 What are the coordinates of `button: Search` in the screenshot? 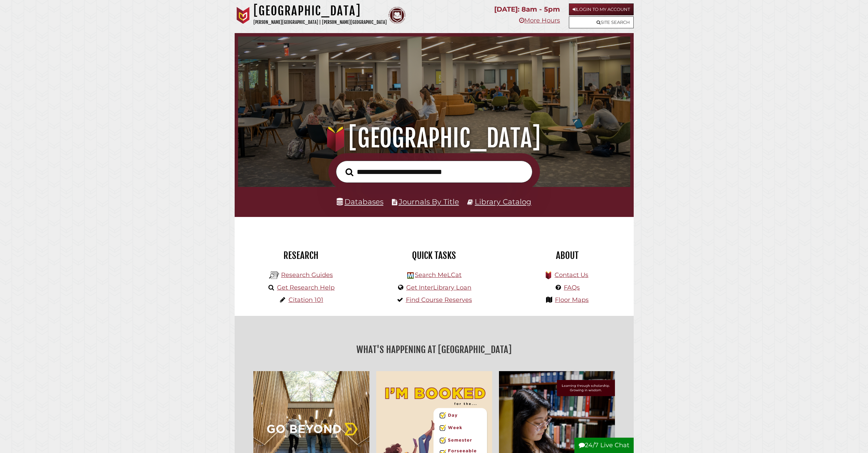 It's located at (349, 173).